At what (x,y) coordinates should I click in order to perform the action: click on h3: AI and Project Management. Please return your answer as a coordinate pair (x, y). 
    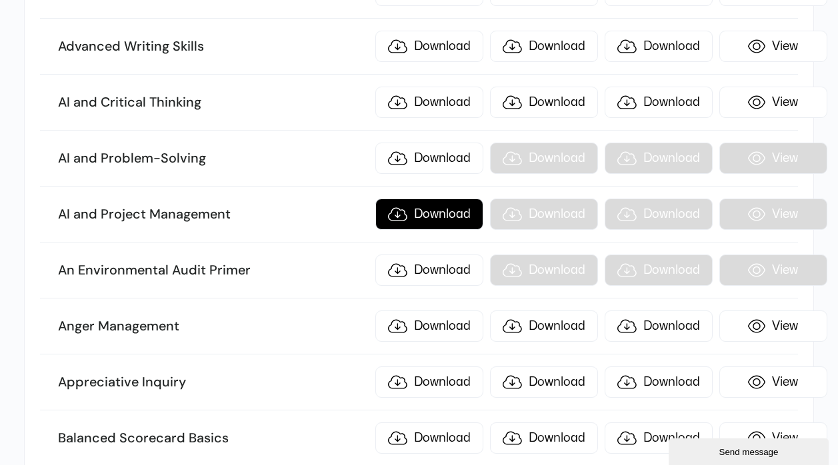
    Looking at the image, I should click on (213, 215).